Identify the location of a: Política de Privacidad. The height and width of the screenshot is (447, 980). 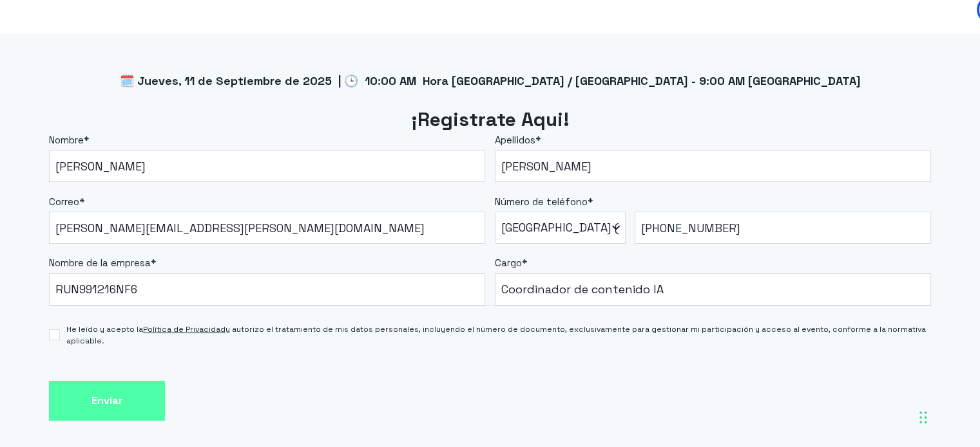
(184, 329).